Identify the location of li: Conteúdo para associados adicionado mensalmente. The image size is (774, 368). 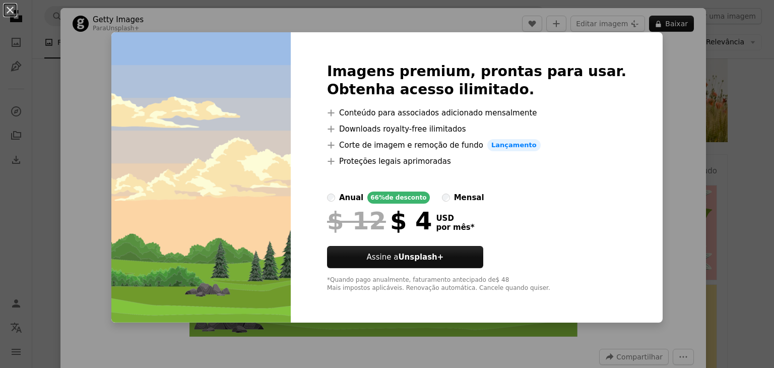
(477, 113).